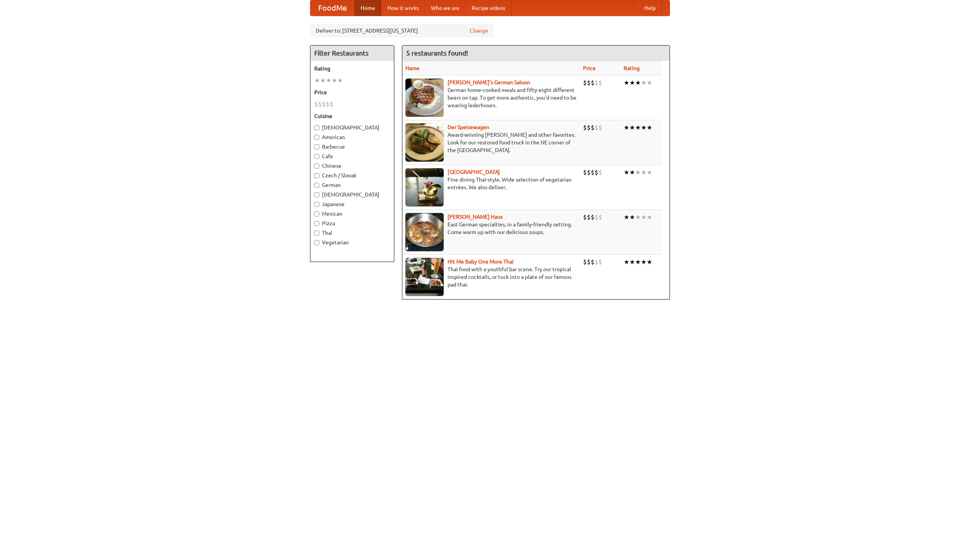 The height and width of the screenshot is (542, 980). What do you see at coordinates (425, 187) in the screenshot?
I see `img: satay.jpg` at bounding box center [425, 187].